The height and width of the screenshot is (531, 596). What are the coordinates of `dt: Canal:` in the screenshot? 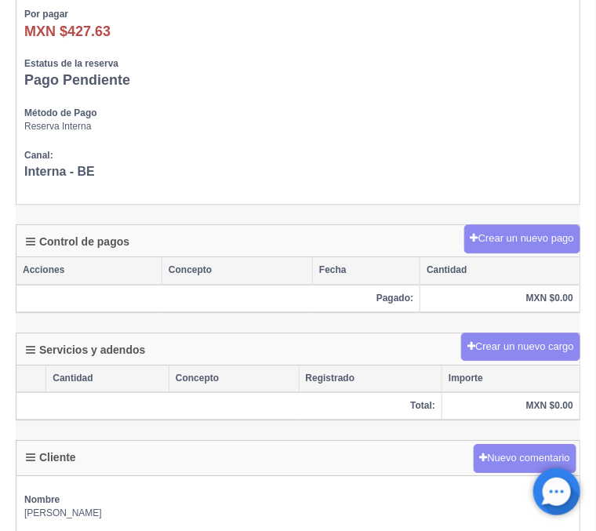 It's located at (298, 155).